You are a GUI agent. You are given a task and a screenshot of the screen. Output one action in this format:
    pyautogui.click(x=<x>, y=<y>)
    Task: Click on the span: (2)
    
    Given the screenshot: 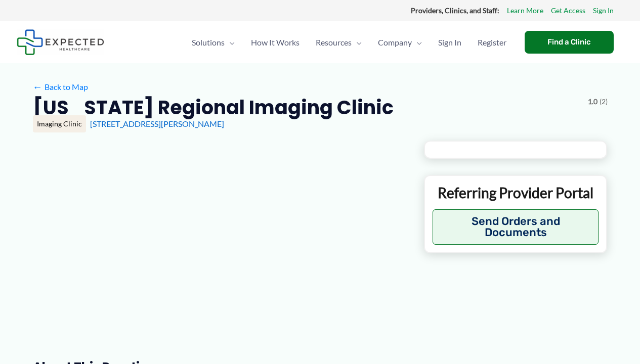 What is the action you would take?
    pyautogui.click(x=603, y=102)
    